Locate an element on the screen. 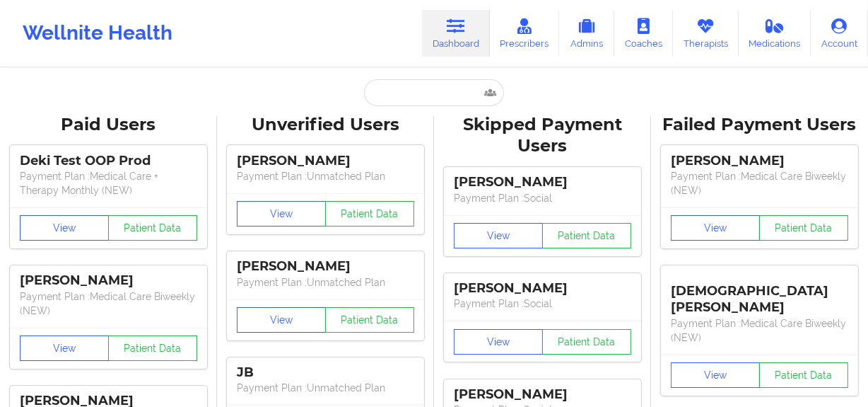  div: Unverified Users is located at coordinates (325, 125).